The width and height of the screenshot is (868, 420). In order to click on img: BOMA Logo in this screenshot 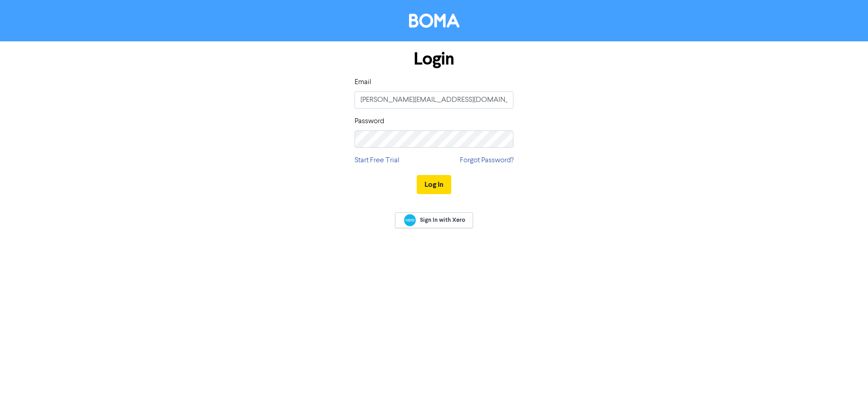, I will do `click(434, 21)`.